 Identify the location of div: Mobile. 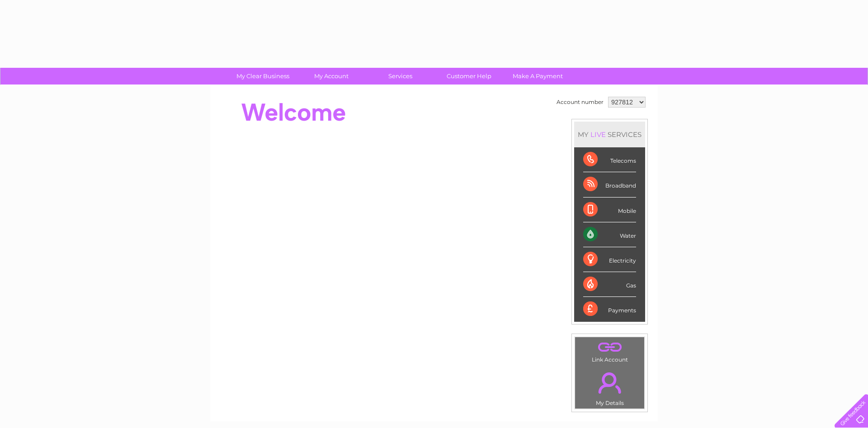
(610, 210).